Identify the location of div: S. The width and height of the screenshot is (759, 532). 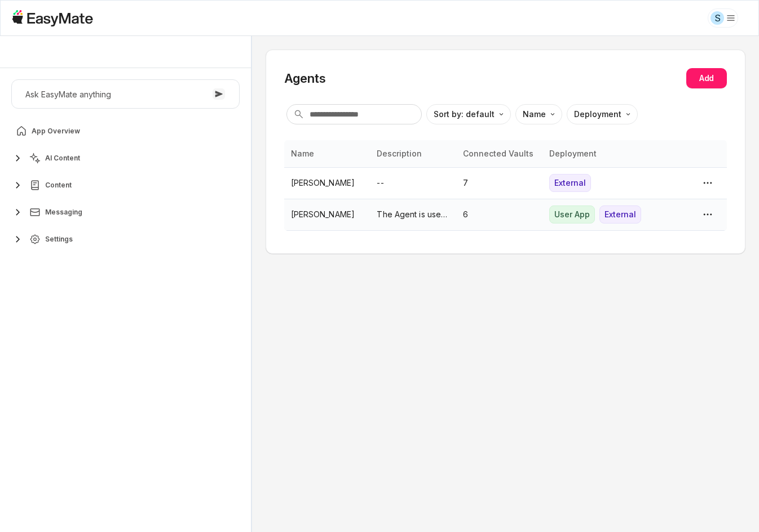
(717, 18).